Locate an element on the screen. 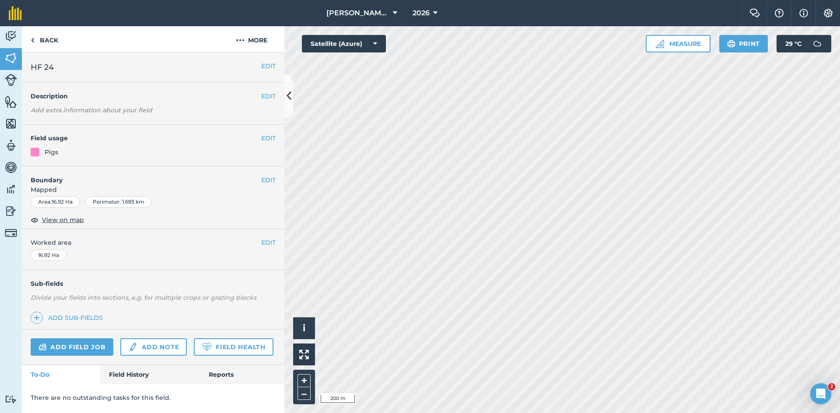 The height and width of the screenshot is (413, 840). button: i is located at coordinates (304, 329).